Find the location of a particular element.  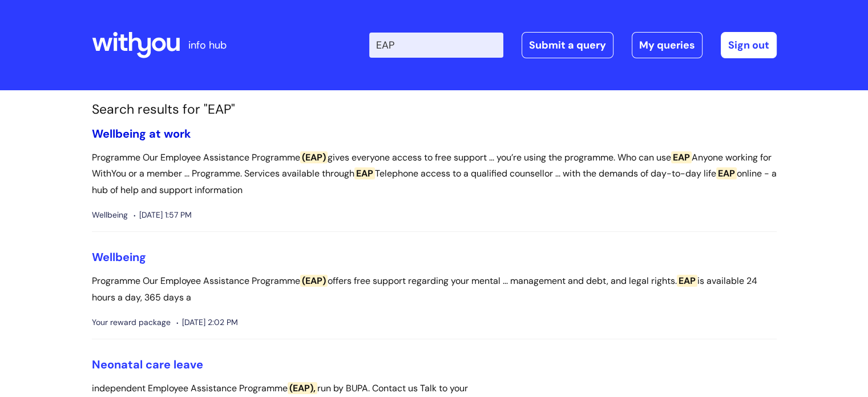

a: Wellbeing is located at coordinates (119, 257).